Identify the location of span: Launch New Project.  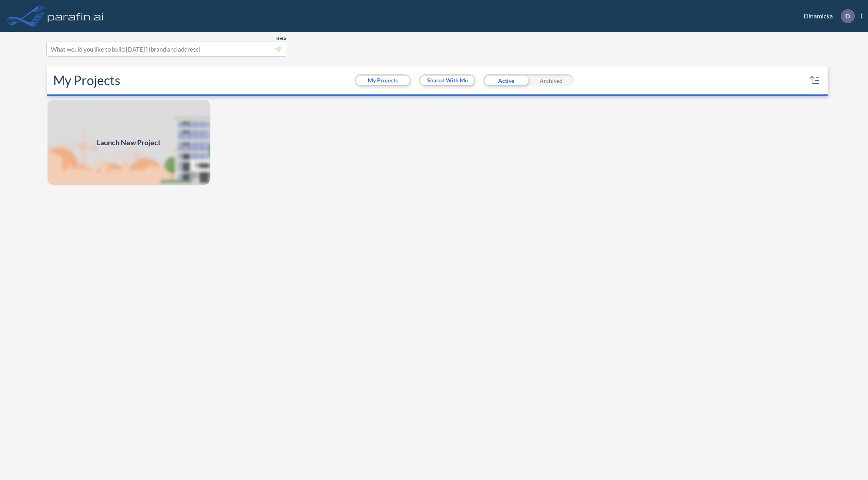
(129, 142).